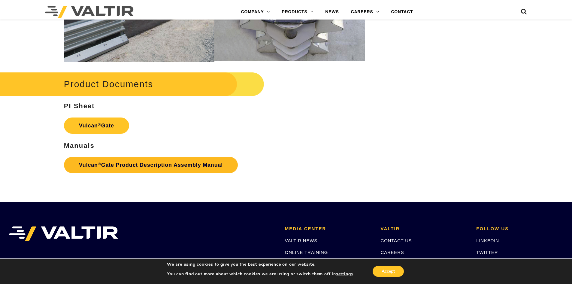 This screenshot has height=284, width=572. What do you see at coordinates (388, 271) in the screenshot?
I see `button: Accept` at bounding box center [388, 271].